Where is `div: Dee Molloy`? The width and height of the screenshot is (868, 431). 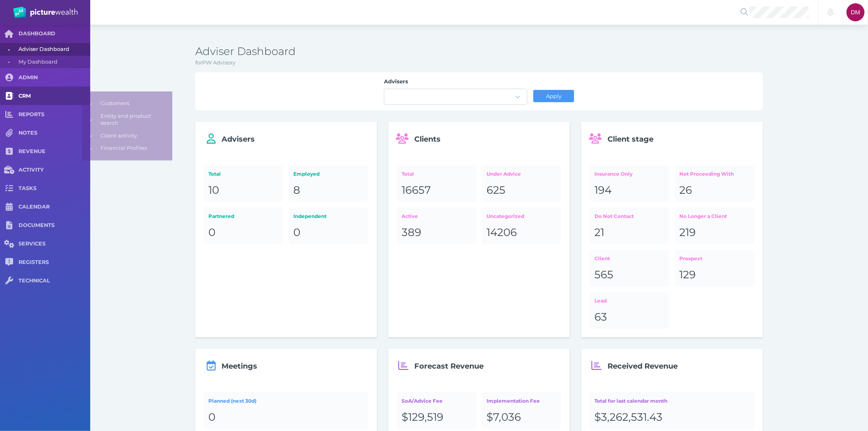
div: Dee Molloy is located at coordinates (856, 12).